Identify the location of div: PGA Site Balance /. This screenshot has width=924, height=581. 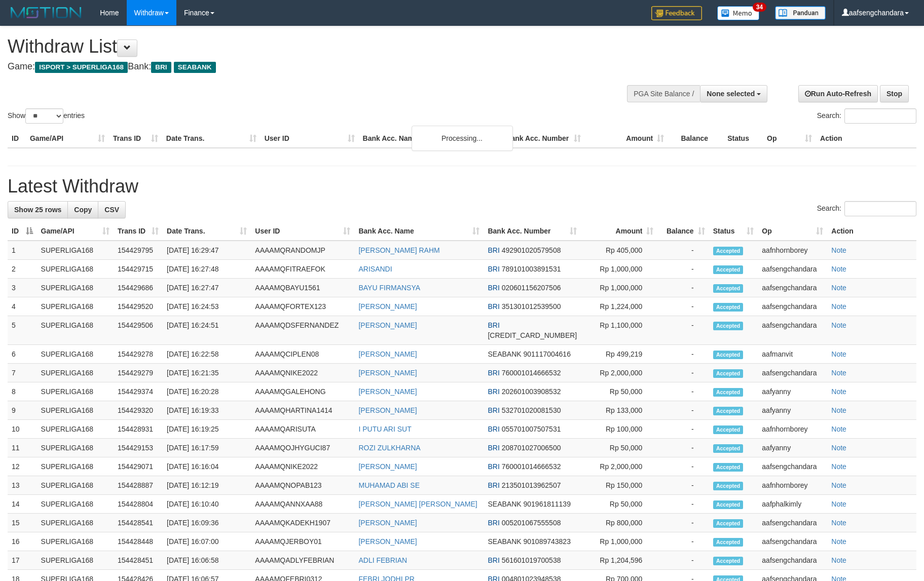
(664, 94).